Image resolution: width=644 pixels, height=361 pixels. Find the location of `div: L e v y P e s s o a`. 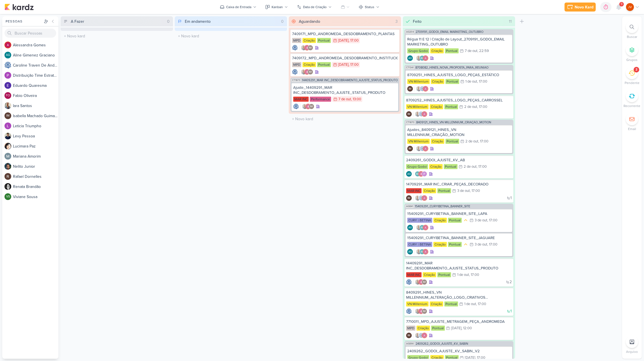

div: L e v y P e s s o a is located at coordinates (36, 136).